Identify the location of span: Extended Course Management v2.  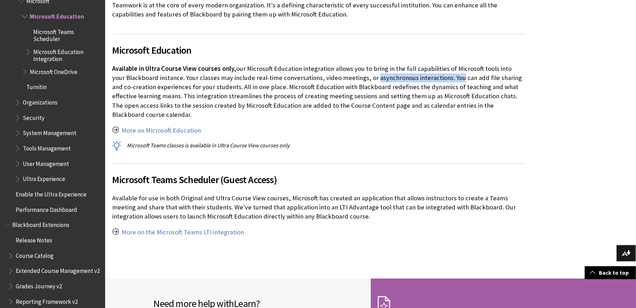
(58, 269).